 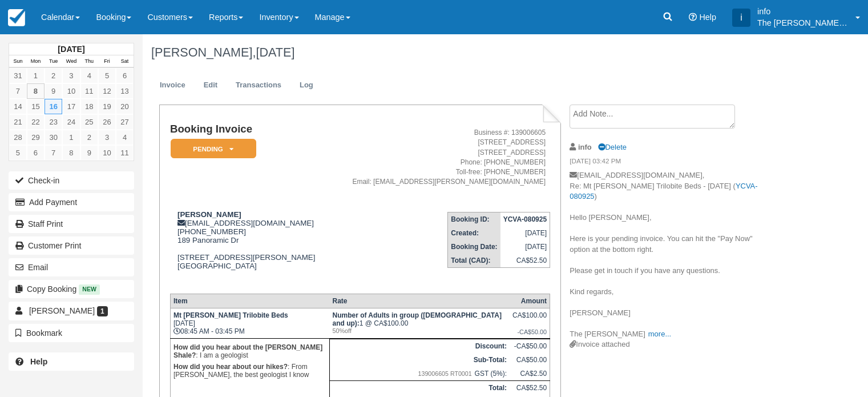 What do you see at coordinates (71, 122) in the screenshot?
I see `a: 24` at bounding box center [71, 122].